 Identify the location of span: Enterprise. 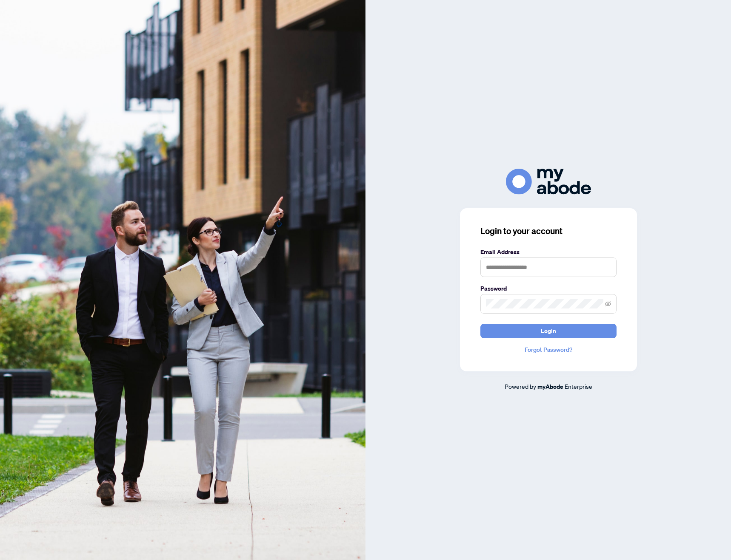
(578, 386).